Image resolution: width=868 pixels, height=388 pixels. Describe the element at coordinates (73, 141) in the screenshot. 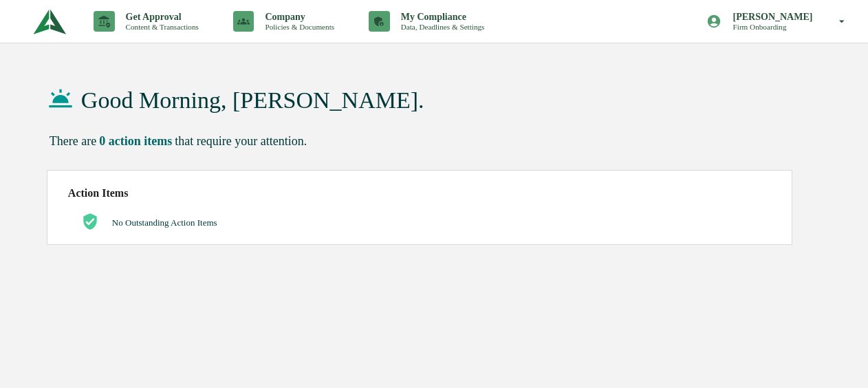

I see `div: There are` at that location.